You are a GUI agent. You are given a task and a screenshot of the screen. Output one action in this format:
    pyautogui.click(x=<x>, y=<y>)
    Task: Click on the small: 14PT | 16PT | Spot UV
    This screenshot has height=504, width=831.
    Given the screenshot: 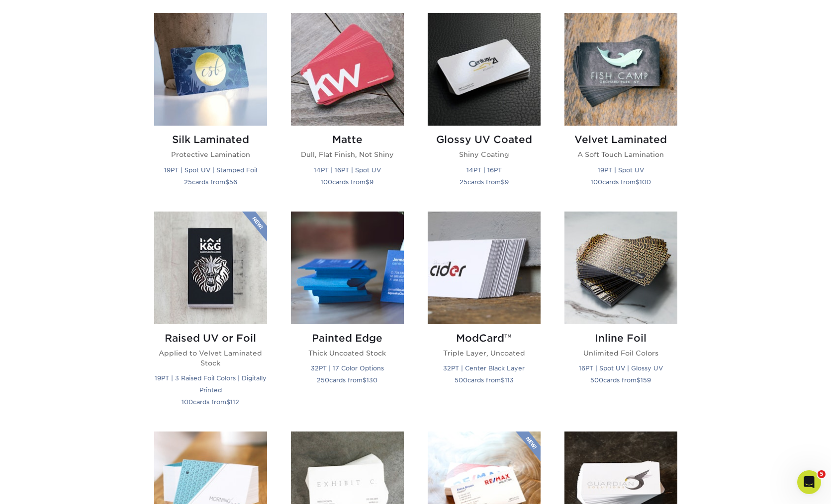 What is the action you would take?
    pyautogui.click(x=347, y=170)
    